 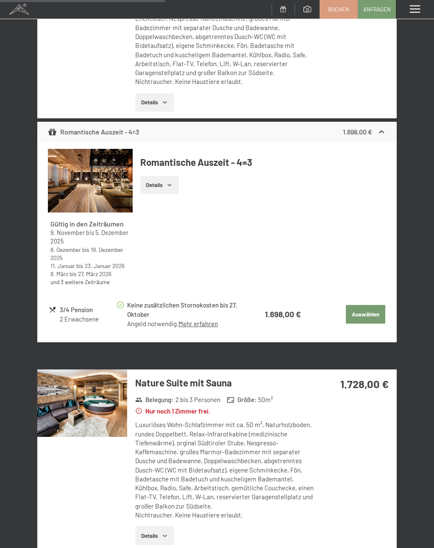 I want to click on strong: 1.728,00 €, so click(x=364, y=383).